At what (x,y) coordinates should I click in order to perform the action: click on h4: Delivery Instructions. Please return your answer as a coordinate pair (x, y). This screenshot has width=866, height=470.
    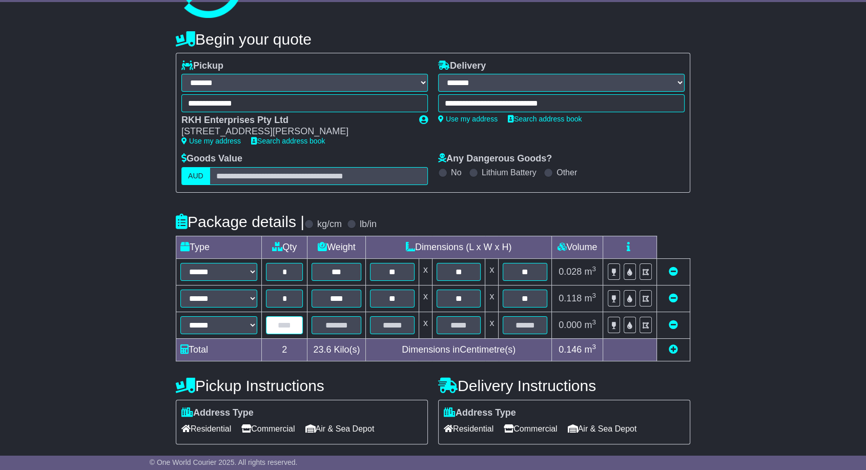
    Looking at the image, I should click on (564, 385).